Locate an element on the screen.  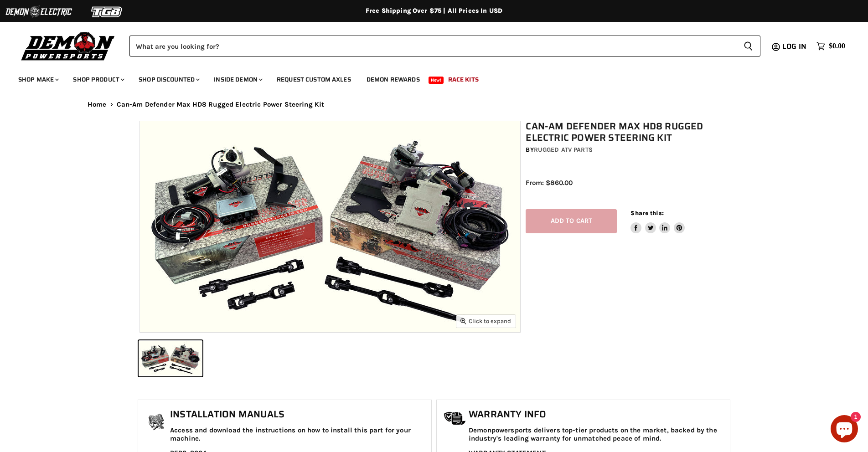
a: Rugged ATV Parts is located at coordinates (563, 149).